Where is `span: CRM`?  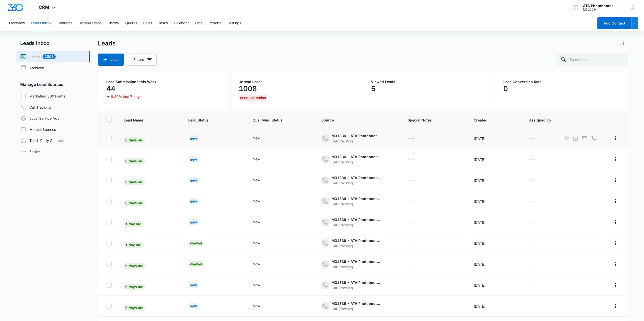
span: CRM is located at coordinates (44, 7).